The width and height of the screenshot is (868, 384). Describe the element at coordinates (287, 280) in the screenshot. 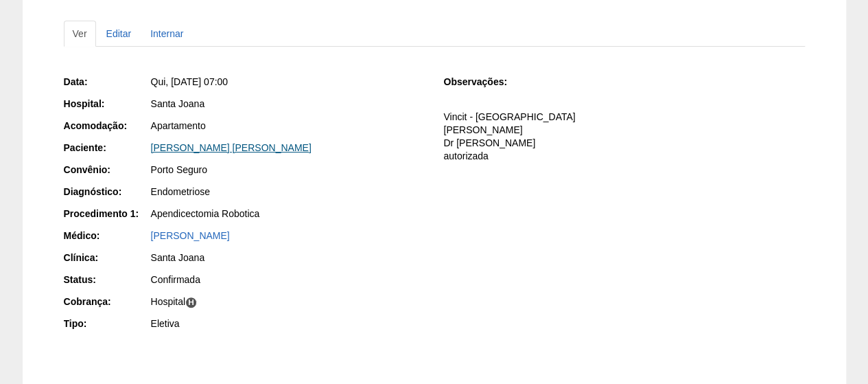

I see `div: Confirmada` at that location.